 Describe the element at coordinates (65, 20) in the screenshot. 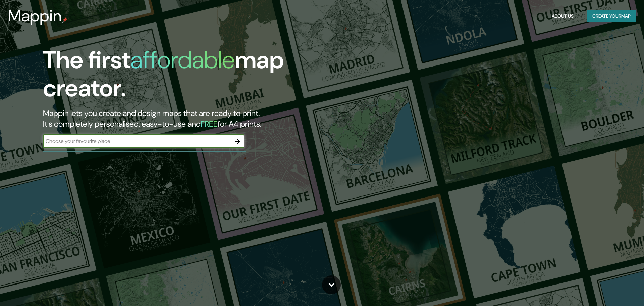

I see `img: mappin-pin` at that location.